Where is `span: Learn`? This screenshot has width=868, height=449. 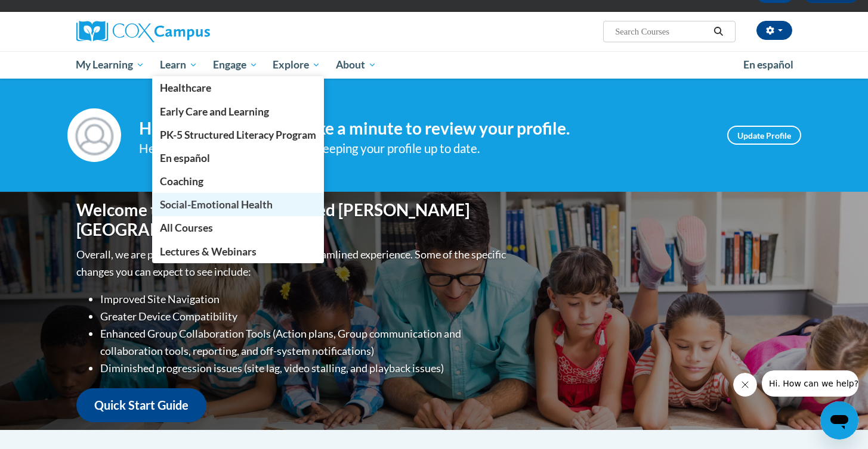 span: Learn is located at coordinates (178, 65).